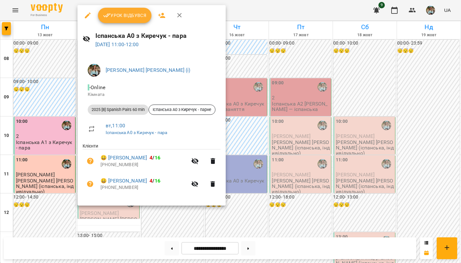  What do you see at coordinates (94, 70) in the screenshot?
I see `img: 856b7ccd7d7b6bcc05e1771fbbe895a7.jfif` at bounding box center [94, 70].